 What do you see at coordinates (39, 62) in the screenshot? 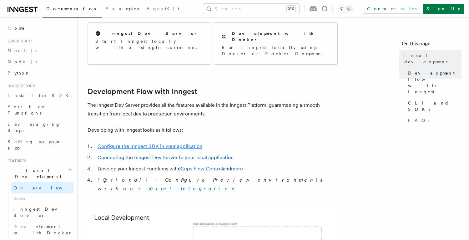
I see `a: Node.js` at bounding box center [39, 62].